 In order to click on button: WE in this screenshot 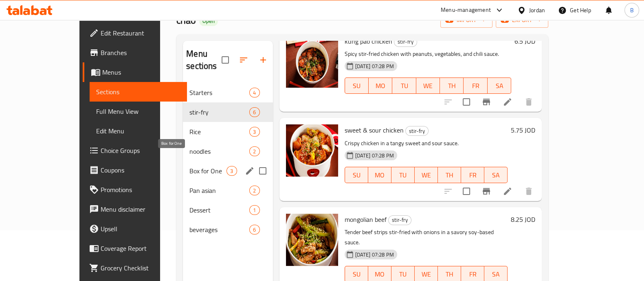, I will do `click(426, 175)`.